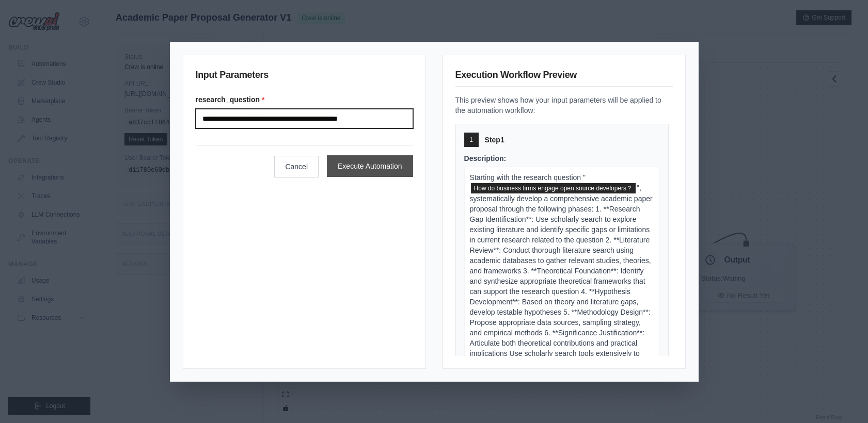 This screenshot has width=868, height=423. What do you see at coordinates (554, 188) in the screenshot?
I see `span: research_question` at bounding box center [554, 188].